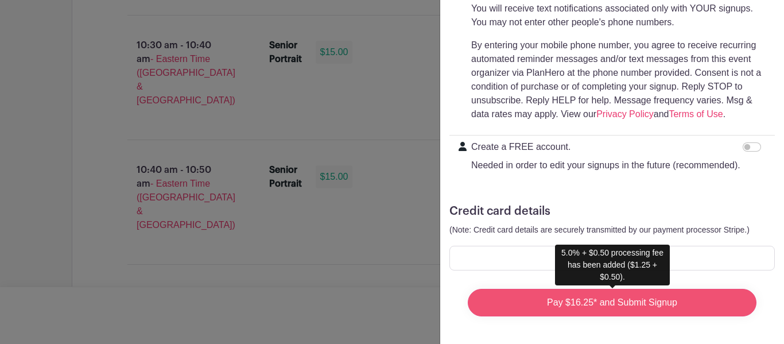 The image size is (784, 344). What do you see at coordinates (618, 80) in the screenshot?
I see `p: By entering your mobile phone number, you agree to receive recurring automated reminder messages ...` at bounding box center [618, 80].